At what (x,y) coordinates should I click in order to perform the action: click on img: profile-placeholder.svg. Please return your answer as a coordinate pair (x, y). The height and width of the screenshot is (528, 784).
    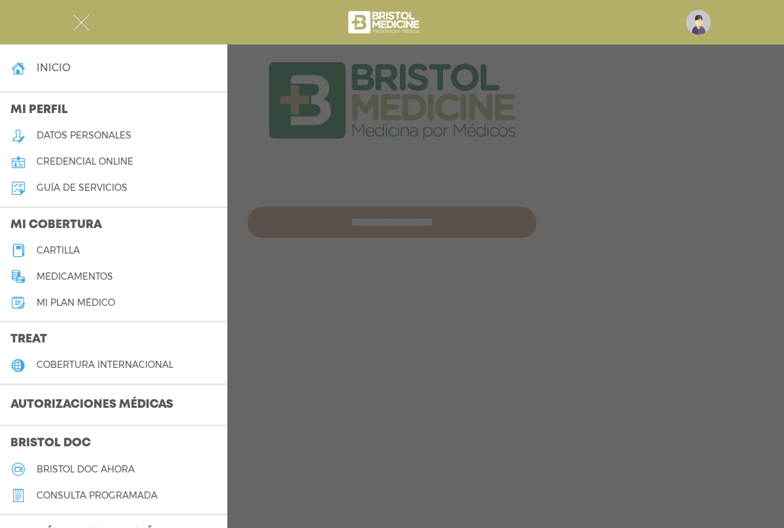
    Looking at the image, I should click on (698, 22).